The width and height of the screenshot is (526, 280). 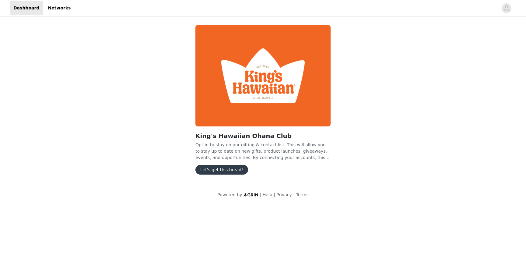 What do you see at coordinates (263, 151) in the screenshot?
I see `p: Opt-in to stay on our gifting & contact list. This will allow you to stay up to date on new gifts...` at bounding box center [263, 151].